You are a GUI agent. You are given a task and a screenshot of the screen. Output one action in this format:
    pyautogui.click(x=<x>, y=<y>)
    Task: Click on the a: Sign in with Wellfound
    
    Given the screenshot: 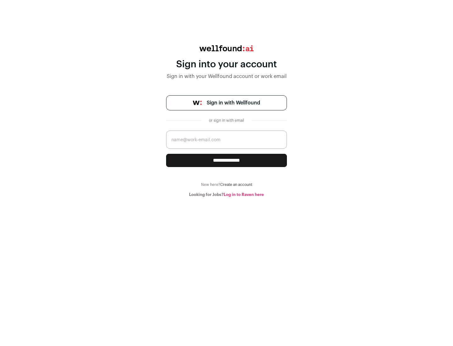 What is the action you would take?
    pyautogui.click(x=226, y=103)
    